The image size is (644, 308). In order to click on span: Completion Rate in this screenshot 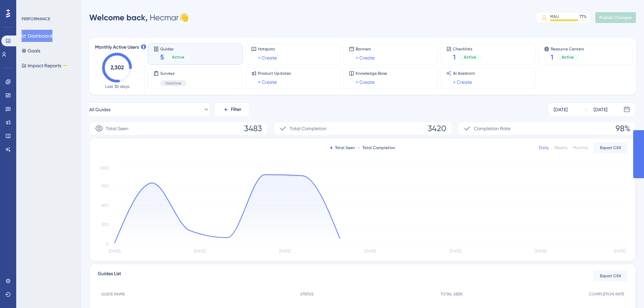, I will do `click(492, 129)`.